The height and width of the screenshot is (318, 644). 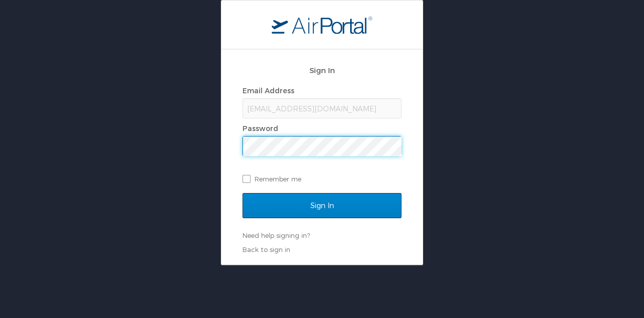 I want to click on input: Sign In, so click(x=322, y=205).